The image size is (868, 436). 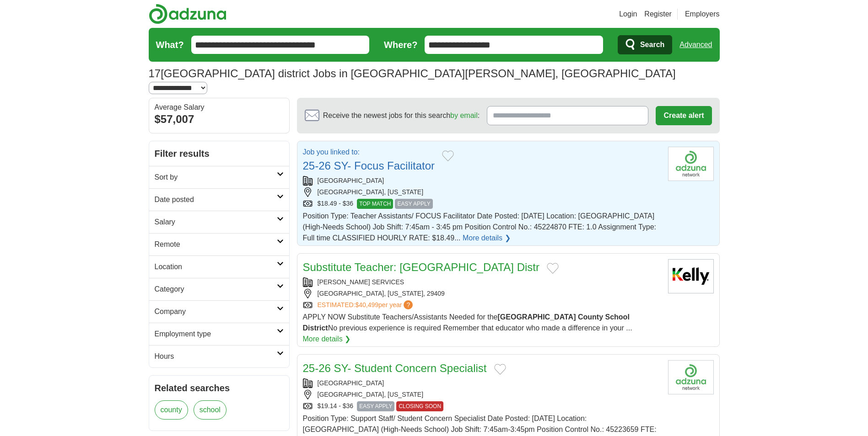 What do you see at coordinates (315, 327) in the screenshot?
I see `strong: District` at bounding box center [315, 327].